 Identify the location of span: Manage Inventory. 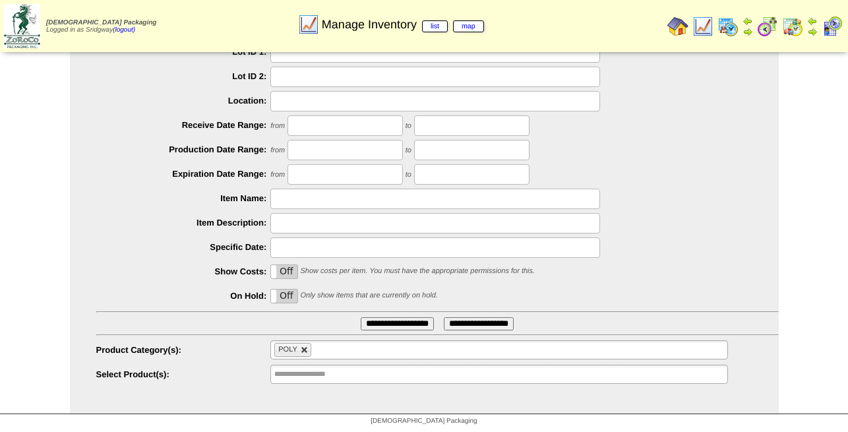
(403, 24).